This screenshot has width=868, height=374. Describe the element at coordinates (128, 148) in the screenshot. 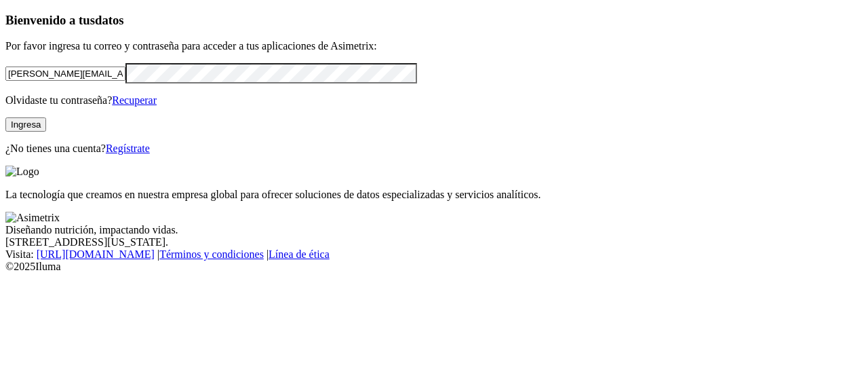

I see `a: Regístrate` at that location.